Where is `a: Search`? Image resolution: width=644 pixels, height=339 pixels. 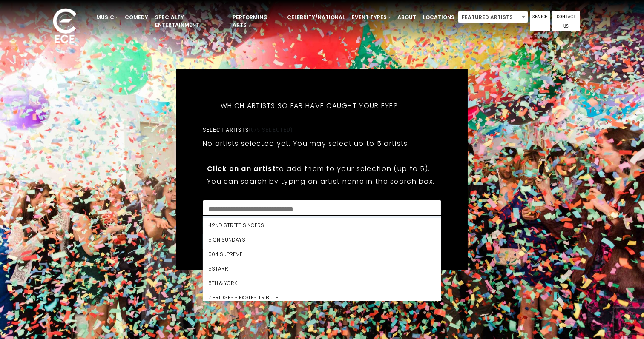
a: Search is located at coordinates (540, 21).